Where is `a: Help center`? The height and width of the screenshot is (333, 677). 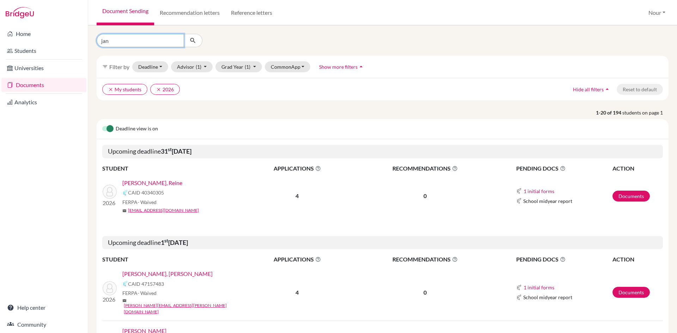 a: Help center is located at coordinates (44, 308).